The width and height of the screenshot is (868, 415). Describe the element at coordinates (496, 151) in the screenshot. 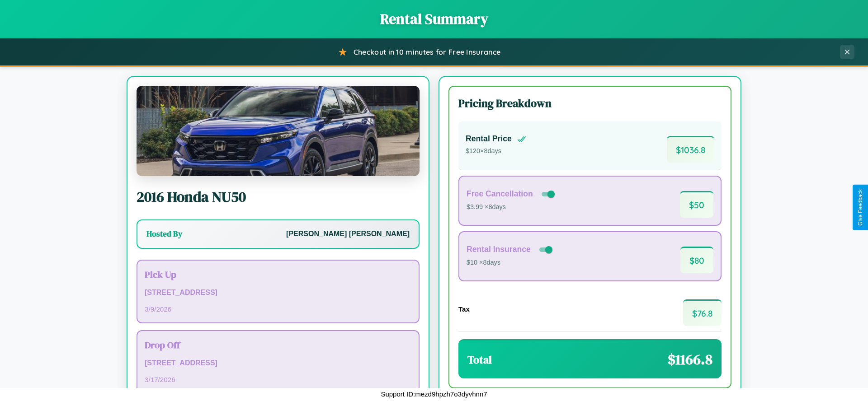

I see `p: $ 120 × 8 days` at that location.